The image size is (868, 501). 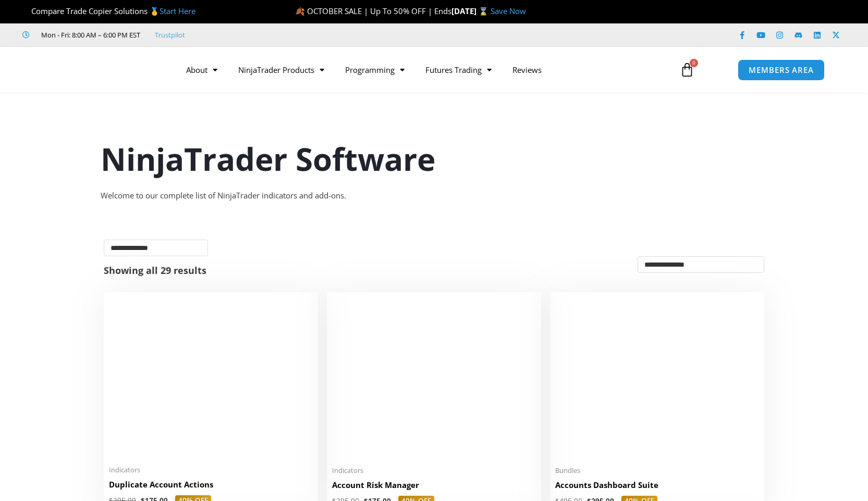 What do you see at coordinates (657, 488) in the screenshot?
I see `a: Accounts Dashboard Suite` at bounding box center [657, 488].